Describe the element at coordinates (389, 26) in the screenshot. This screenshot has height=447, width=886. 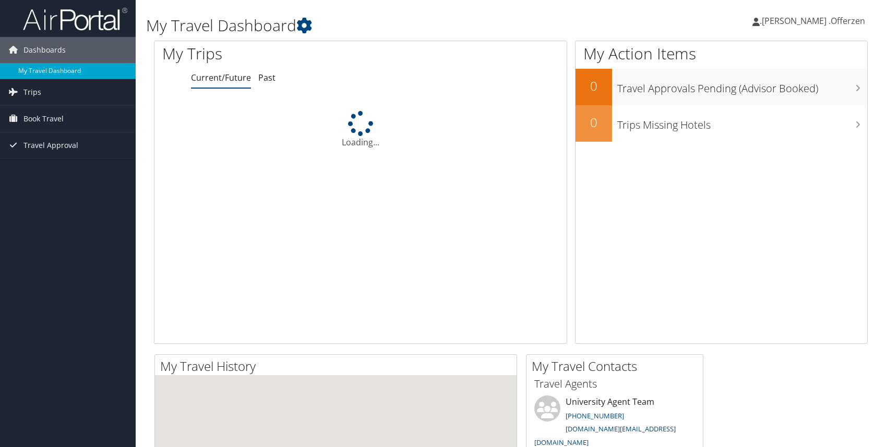
I see `h1: My Travel Dashboard` at that location.